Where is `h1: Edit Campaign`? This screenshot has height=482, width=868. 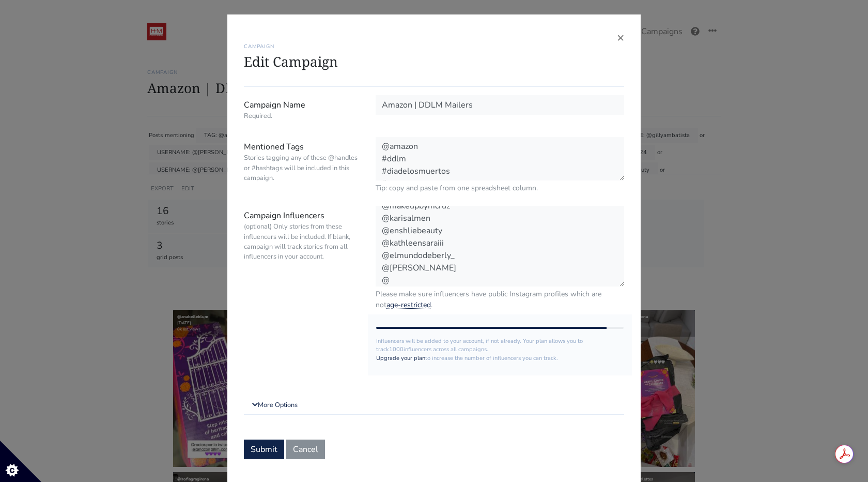 h1: Edit Campaign is located at coordinates (434, 62).